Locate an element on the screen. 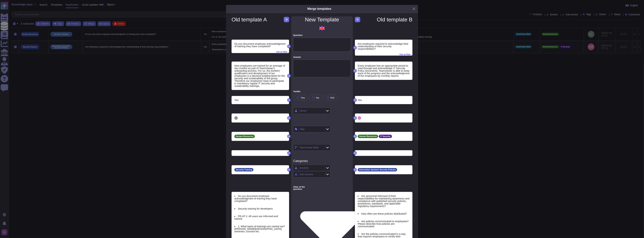 Image resolution: width=644 pixels, height=238 pixels. span: N/A is located at coordinates (333, 98).